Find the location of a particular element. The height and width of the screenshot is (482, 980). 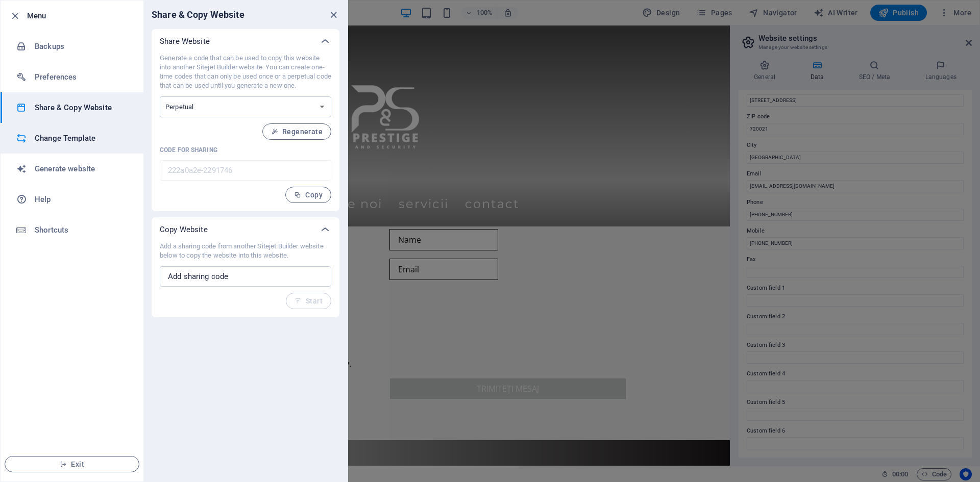

span: Regenerate is located at coordinates (297, 132).